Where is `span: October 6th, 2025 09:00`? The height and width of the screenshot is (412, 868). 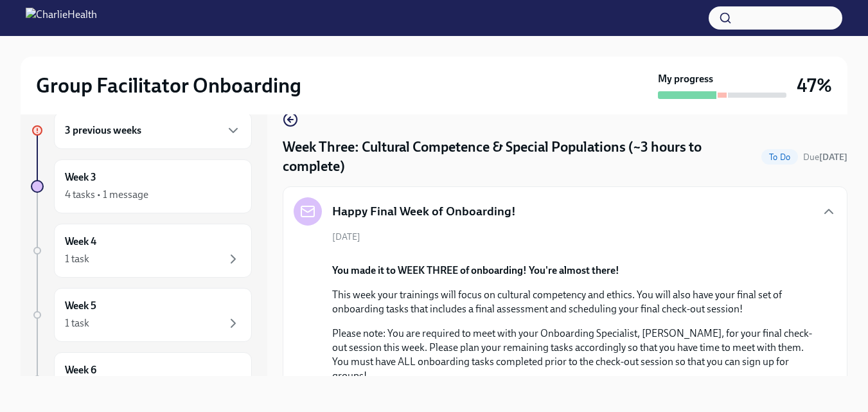 span: October 6th, 2025 09:00 is located at coordinates (824, 157).